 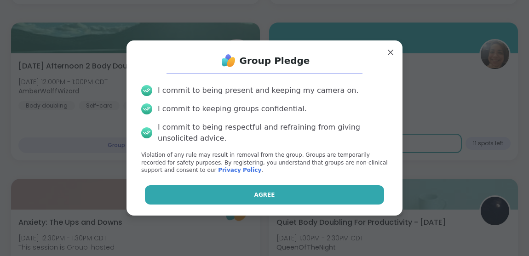 What do you see at coordinates (258, 91) in the screenshot?
I see `div: I commit to being present and keeping my camera on.` at bounding box center [258, 91].